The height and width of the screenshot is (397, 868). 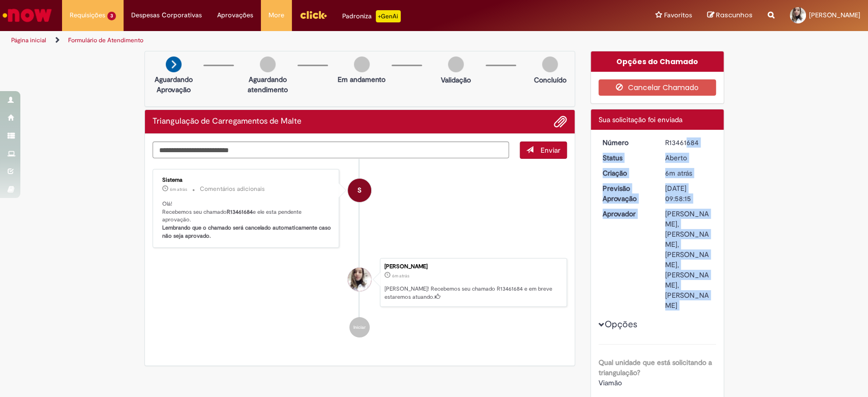 I want to click on dt: Aprovador, so click(x=626, y=214).